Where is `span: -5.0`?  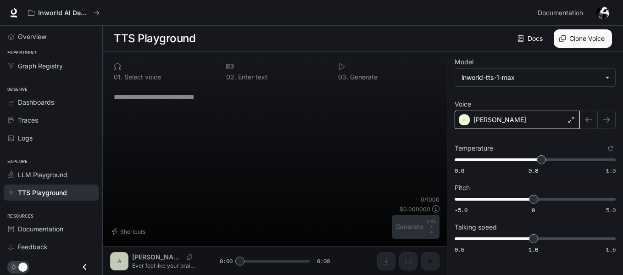
span: -5.0 is located at coordinates (461, 210).